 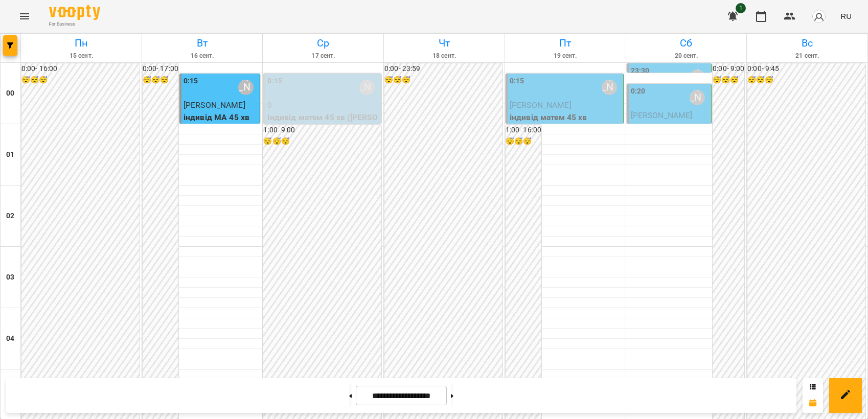 I want to click on button: RU, so click(x=846, y=16).